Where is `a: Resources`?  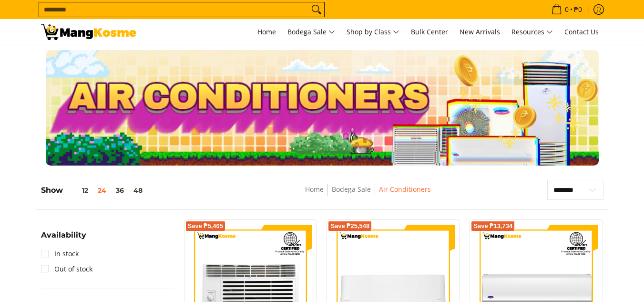 a: Resources is located at coordinates (533, 32).